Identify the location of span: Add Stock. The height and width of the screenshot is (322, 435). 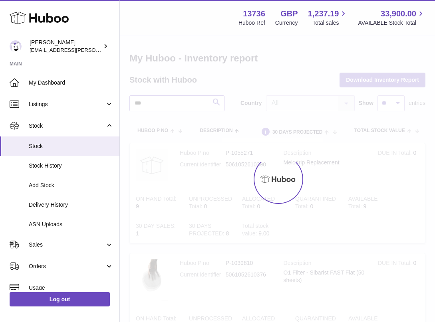
(71, 185).